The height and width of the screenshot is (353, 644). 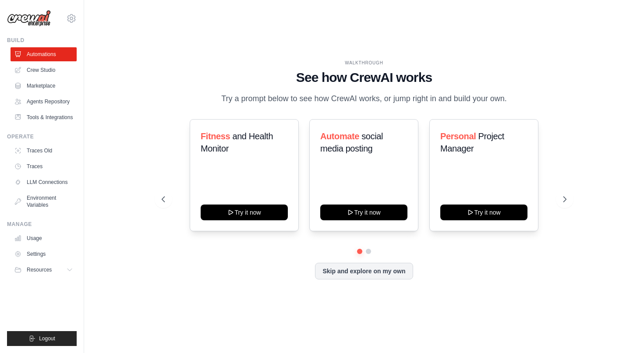 I want to click on div: Operate, so click(x=42, y=136).